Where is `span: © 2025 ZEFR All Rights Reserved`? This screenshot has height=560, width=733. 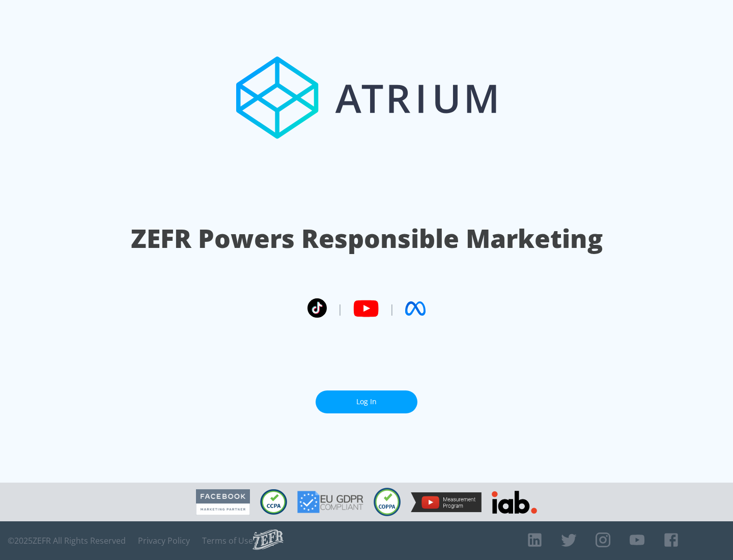 span: © 2025 ZEFR All Rights Reserved is located at coordinates (67, 541).